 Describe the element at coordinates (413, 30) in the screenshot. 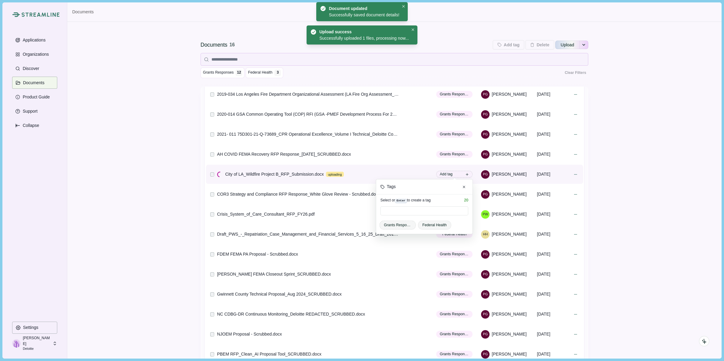

I see `button: Close` at that location.